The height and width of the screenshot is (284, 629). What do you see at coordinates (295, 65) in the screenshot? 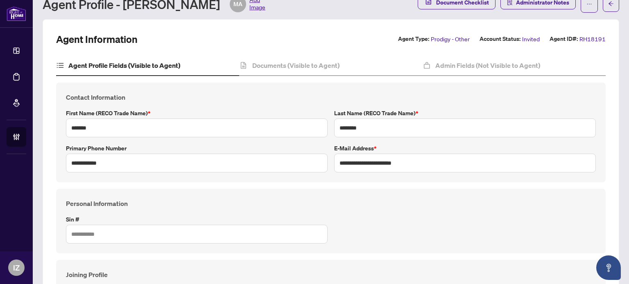
I see `h4: Documents (Visible to Agent)` at bounding box center [295, 65].